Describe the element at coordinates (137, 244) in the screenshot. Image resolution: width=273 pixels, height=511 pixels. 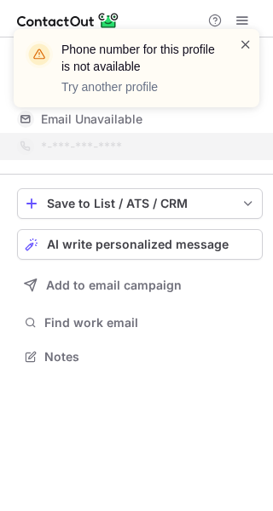
I see `span: AI write personalized message` at that location.